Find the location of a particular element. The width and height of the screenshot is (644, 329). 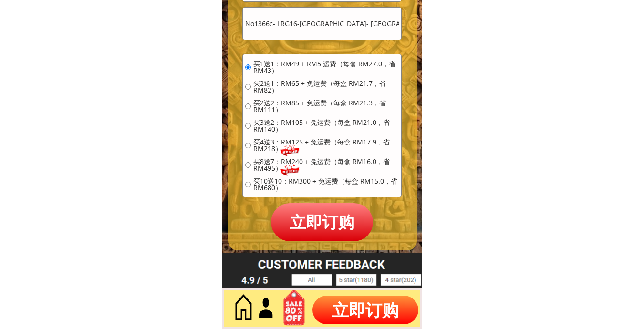

input: 地址 is located at coordinates (322, 24).